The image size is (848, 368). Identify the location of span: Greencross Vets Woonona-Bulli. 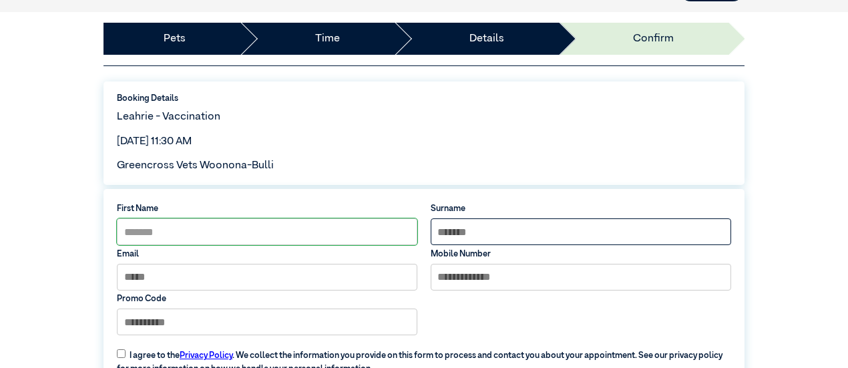
(195, 166).